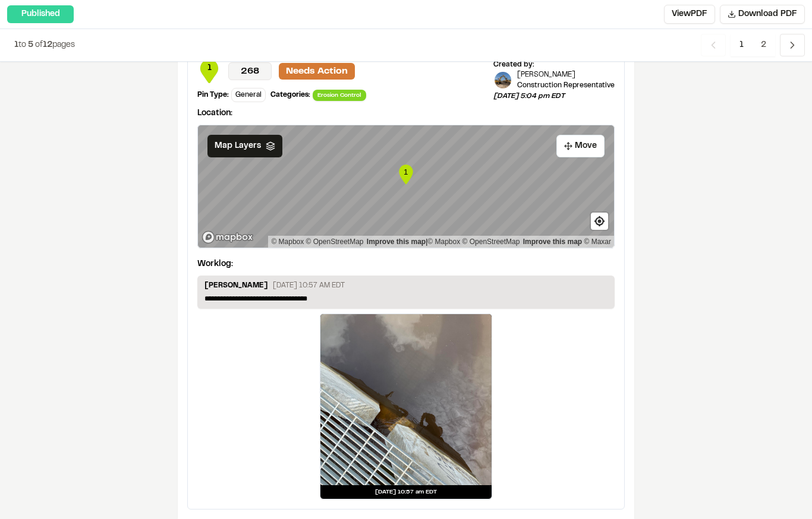 The width and height of the screenshot is (812, 519). Describe the element at coordinates (566, 86) in the screenshot. I see `p: Construction Representative` at that location.